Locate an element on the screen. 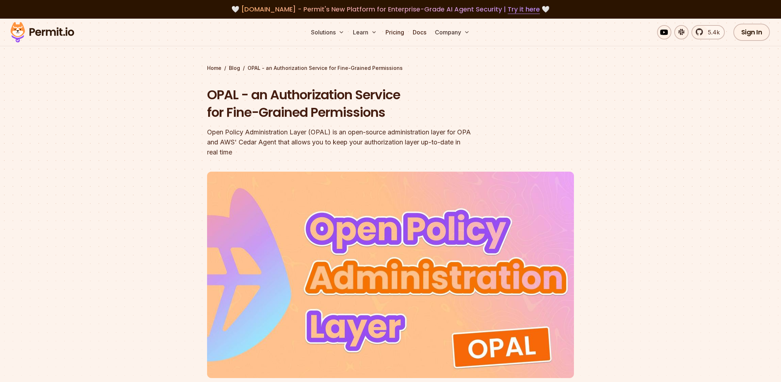 The image size is (781, 382). button: Company is located at coordinates (452, 32).